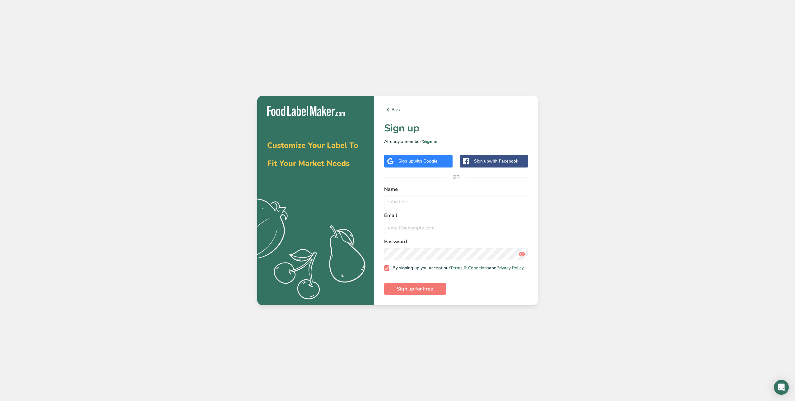  Describe the element at coordinates (456, 128) in the screenshot. I see `h1: Sign up` at that location.